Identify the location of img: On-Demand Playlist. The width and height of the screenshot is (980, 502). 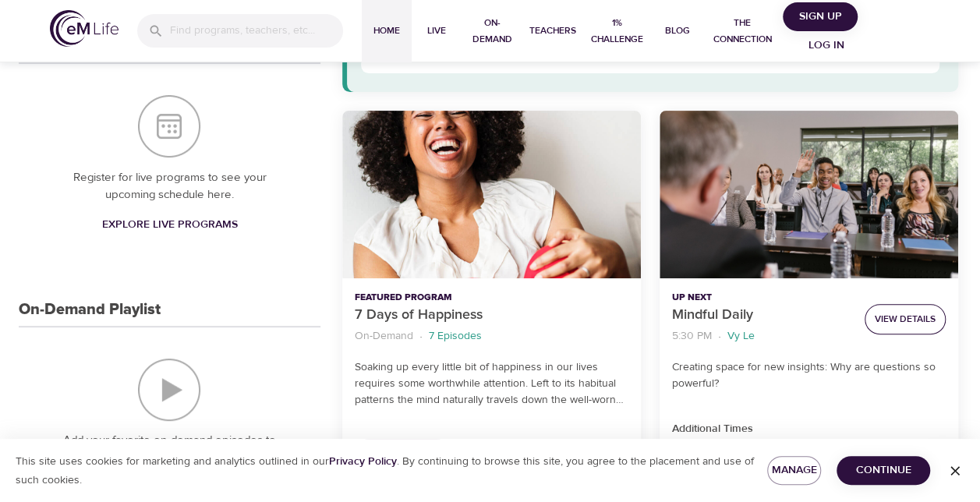
(170, 390).